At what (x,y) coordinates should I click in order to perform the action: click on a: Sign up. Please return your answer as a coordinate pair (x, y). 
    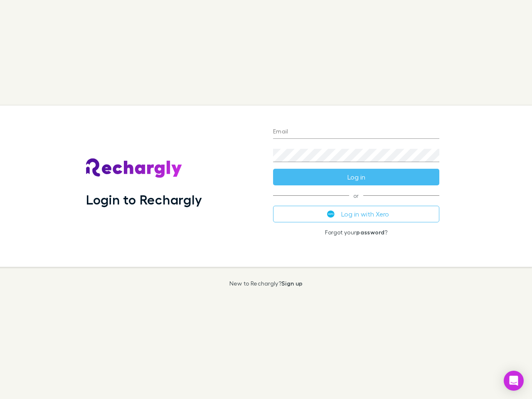
    Looking at the image, I should click on (292, 283).